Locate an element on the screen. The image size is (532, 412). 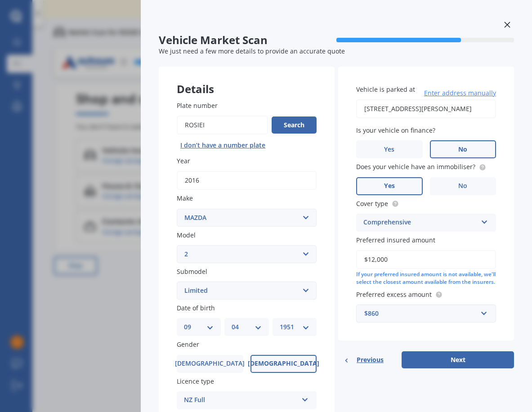
span: Model is located at coordinates (186, 235).